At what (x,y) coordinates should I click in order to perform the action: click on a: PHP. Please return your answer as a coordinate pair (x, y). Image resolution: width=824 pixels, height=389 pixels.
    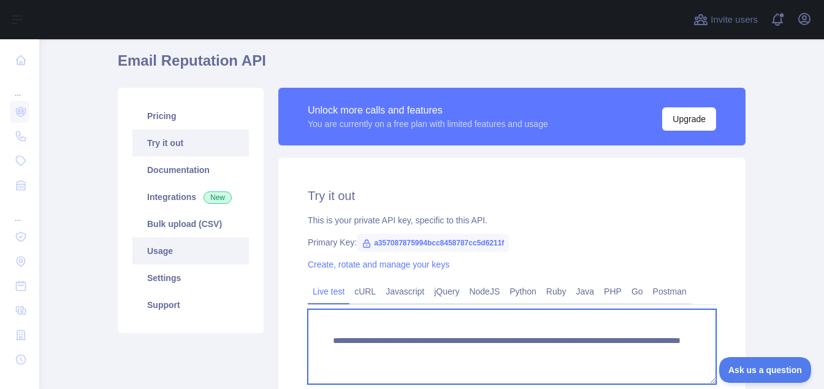
    Looking at the image, I should click on (613, 291).